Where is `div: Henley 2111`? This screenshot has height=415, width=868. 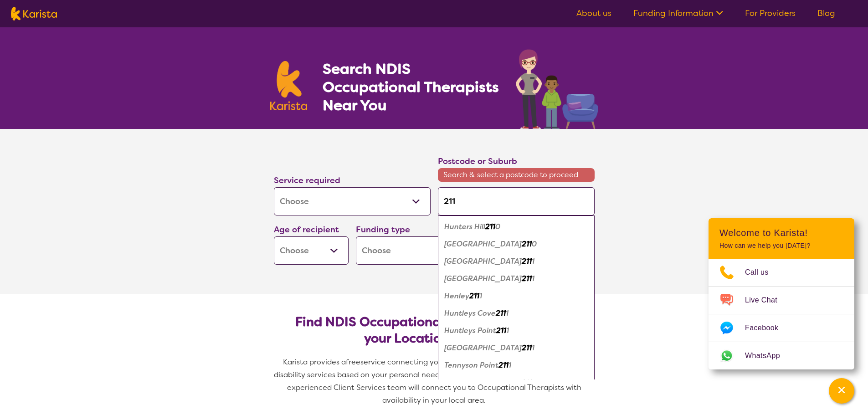 div: Henley 2111 is located at coordinates (516, 296).